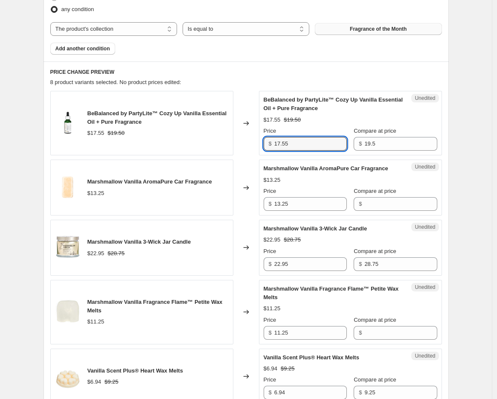 This screenshot has width=497, height=399. Describe the element at coordinates (68, 188) in the screenshot. I see `img: marshmallow-vanilla-aromapure-car-fragrance-partylite-us_80x.png` at that location.